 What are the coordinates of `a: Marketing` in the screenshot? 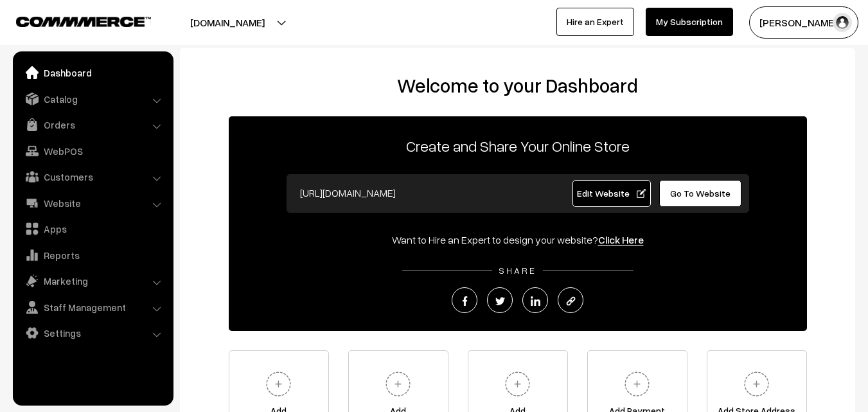 It's located at (93, 281).